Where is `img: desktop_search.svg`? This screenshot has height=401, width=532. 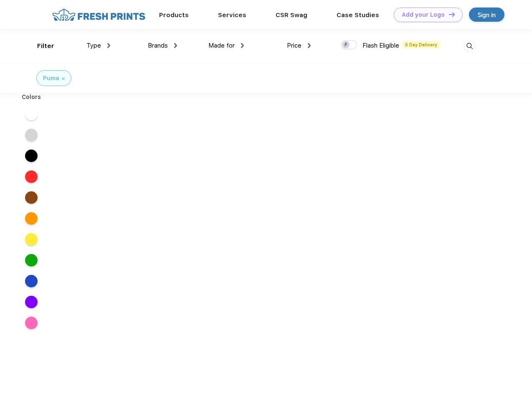 img: desktop_search.svg is located at coordinates (469, 46).